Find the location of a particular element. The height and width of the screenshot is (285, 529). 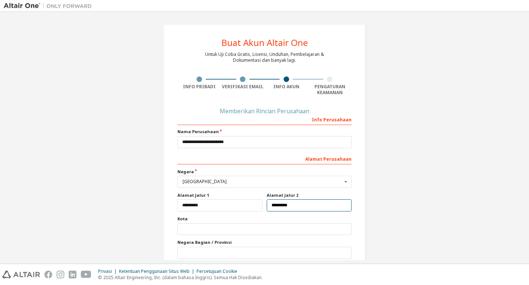

img: facebook.svg is located at coordinates (48, 274).